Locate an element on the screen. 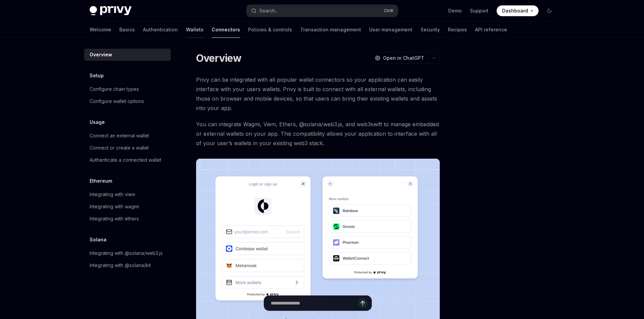  div: Integrating with viem is located at coordinates (112, 195).